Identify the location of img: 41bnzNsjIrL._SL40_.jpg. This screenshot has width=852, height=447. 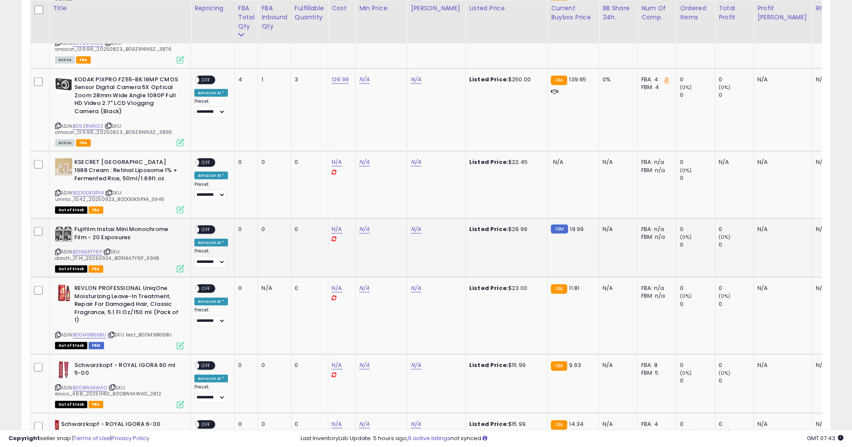
(64, 370).